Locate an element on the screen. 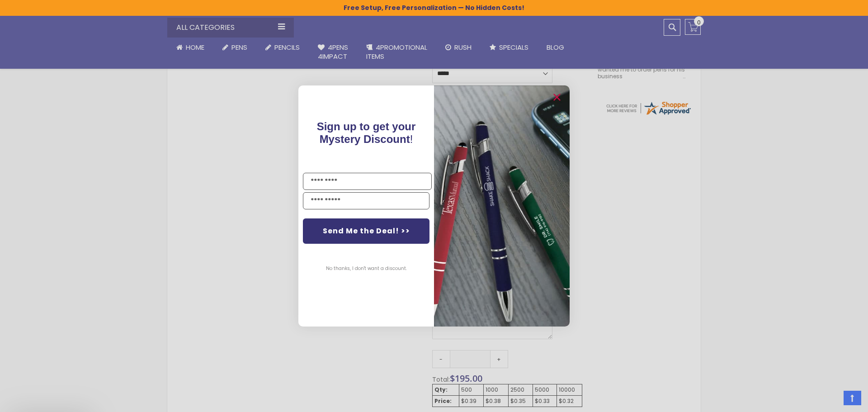 The height and width of the screenshot is (412, 868). span: Sign up to get your Mystery Discount is located at coordinates (366, 132).